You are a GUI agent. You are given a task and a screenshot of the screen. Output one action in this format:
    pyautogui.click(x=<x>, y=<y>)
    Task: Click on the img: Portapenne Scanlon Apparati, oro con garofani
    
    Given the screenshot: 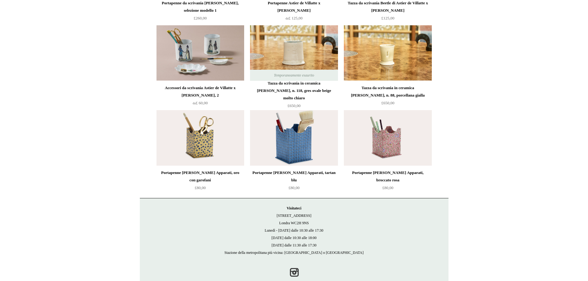 What is the action you would take?
    pyautogui.click(x=200, y=138)
    